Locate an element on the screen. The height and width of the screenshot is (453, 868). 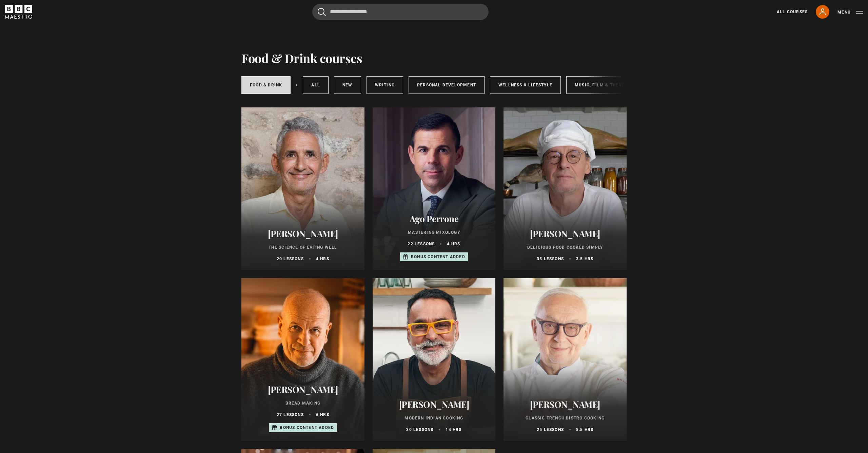
p: Modern Indian Cooking is located at coordinates (434, 418).